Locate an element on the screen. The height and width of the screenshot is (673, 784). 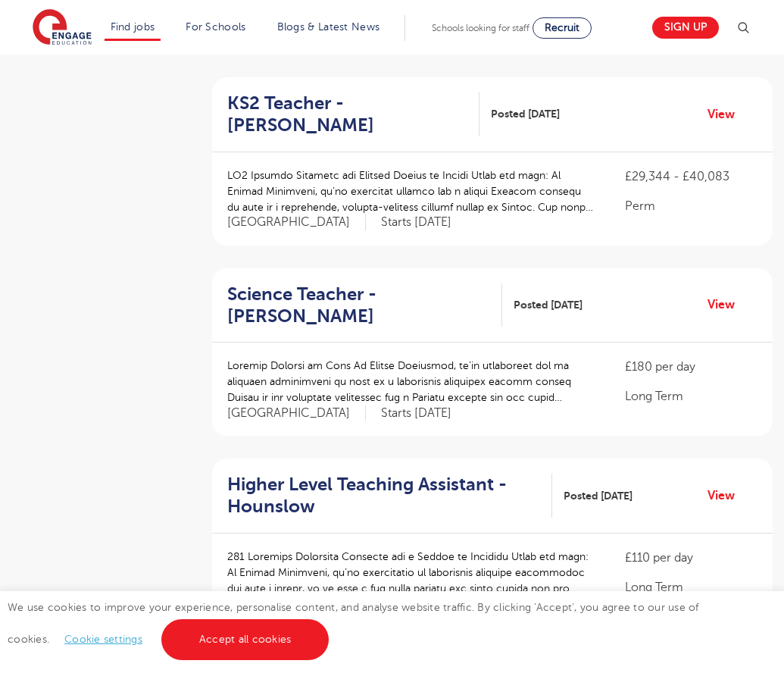
a: For Schools is located at coordinates (215, 27).